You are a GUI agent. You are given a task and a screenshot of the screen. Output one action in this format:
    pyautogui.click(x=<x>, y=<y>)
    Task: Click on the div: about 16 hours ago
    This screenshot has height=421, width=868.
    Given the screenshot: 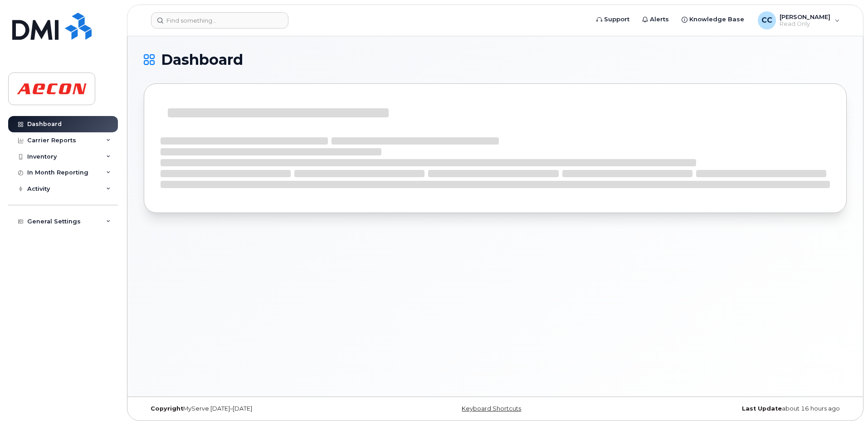 What is the action you would take?
    pyautogui.click(x=729, y=409)
    